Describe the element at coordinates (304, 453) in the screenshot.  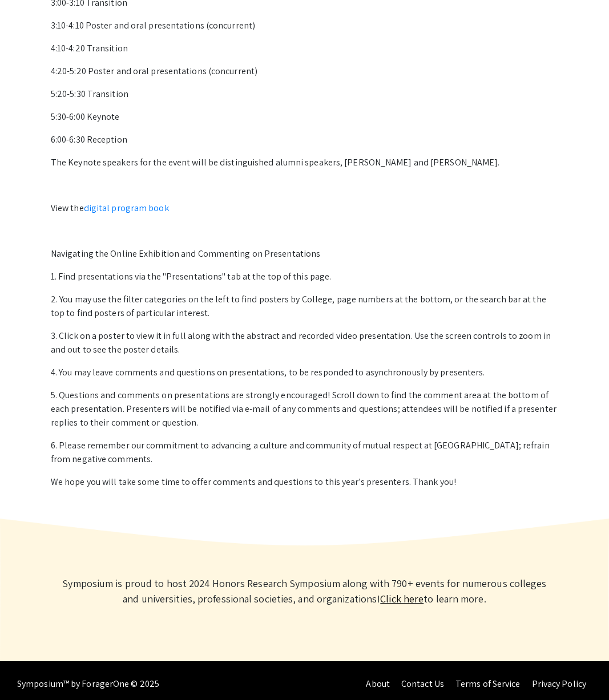
I see `p: 6. Please remember our commitment to advancing a culture and community of mutual respect at [GEOG...` at that location.